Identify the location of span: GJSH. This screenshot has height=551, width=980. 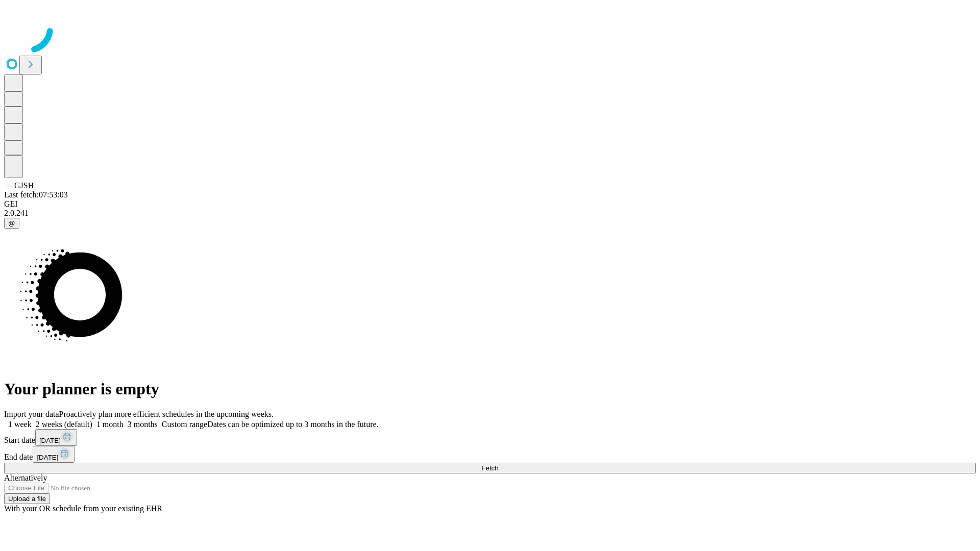
(24, 185).